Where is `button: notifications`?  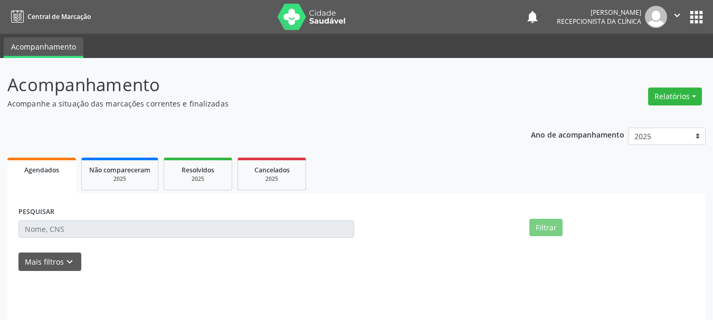
button: notifications is located at coordinates (533, 17).